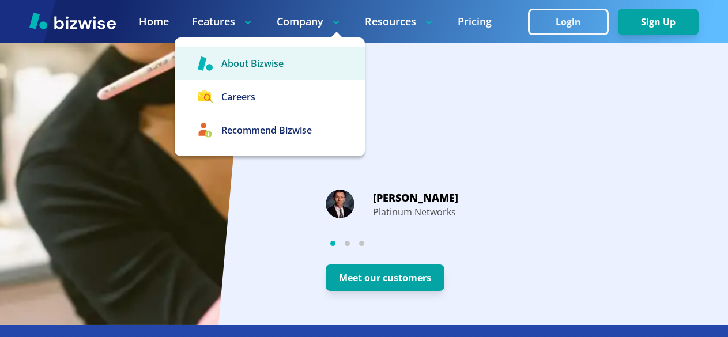  What do you see at coordinates (573, 22) in the screenshot?
I see `a: Login` at bounding box center [573, 22].